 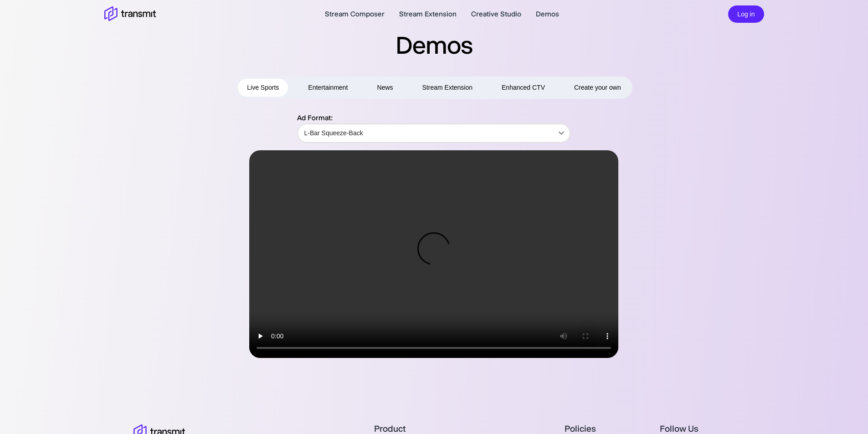 What do you see at coordinates (597, 87) in the screenshot?
I see `span: Create your own` at bounding box center [597, 87].